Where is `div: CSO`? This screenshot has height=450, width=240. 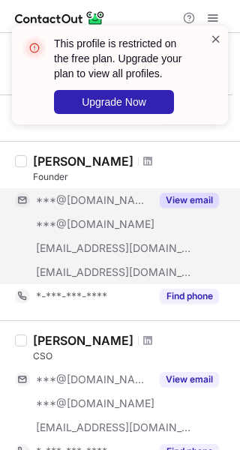 div: CSO is located at coordinates (132, 356).